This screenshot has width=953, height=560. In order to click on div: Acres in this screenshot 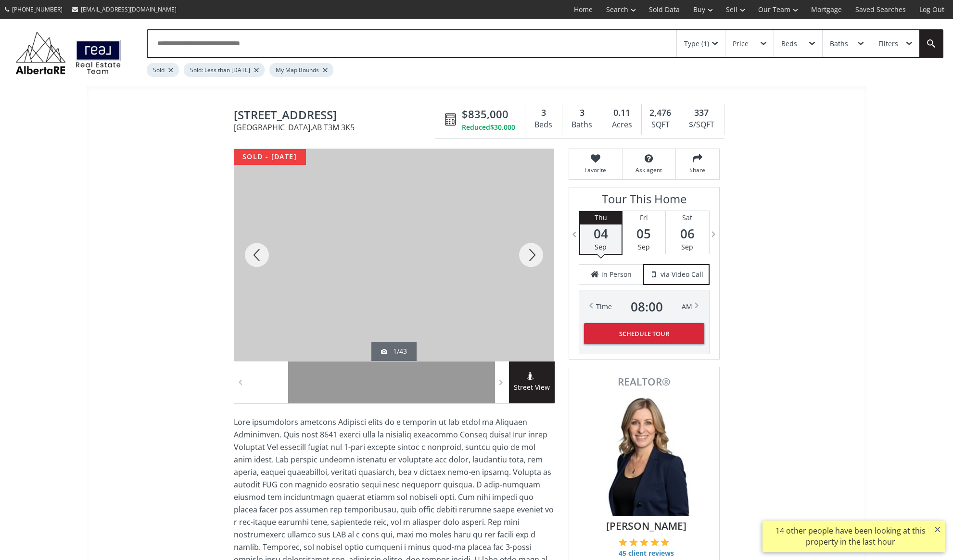, I will do `click(622, 125)`.